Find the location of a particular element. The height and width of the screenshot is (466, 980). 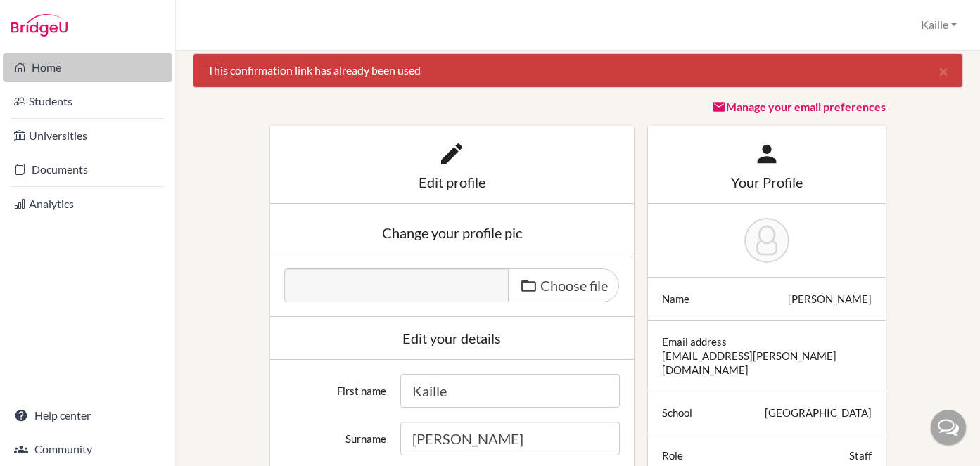

a: Analytics is located at coordinates (88, 204).